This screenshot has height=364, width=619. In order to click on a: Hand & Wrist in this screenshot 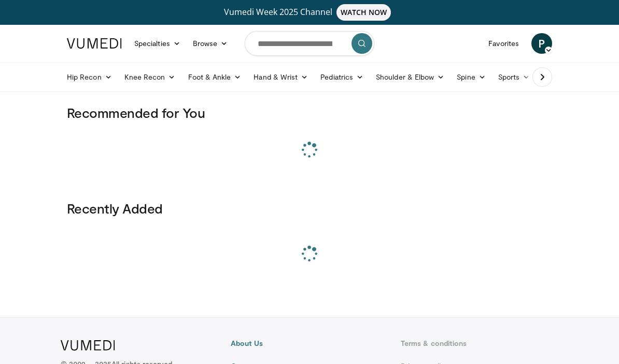, I will do `click(281, 77)`.